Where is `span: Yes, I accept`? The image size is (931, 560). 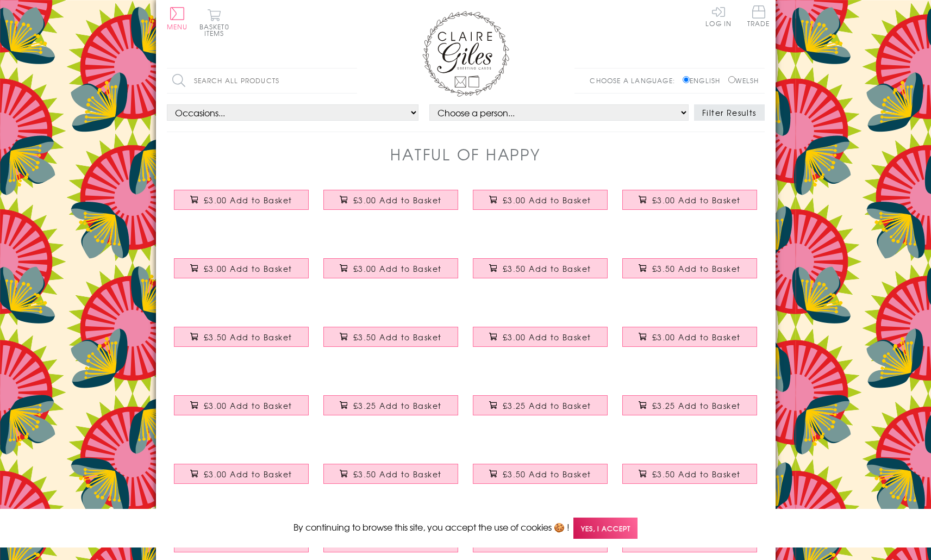 span: Yes, I accept is located at coordinates (605, 528).